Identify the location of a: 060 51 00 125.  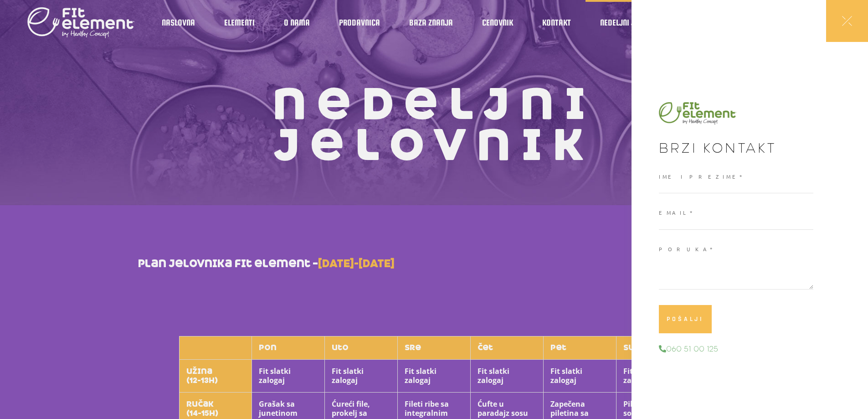
(689, 348).